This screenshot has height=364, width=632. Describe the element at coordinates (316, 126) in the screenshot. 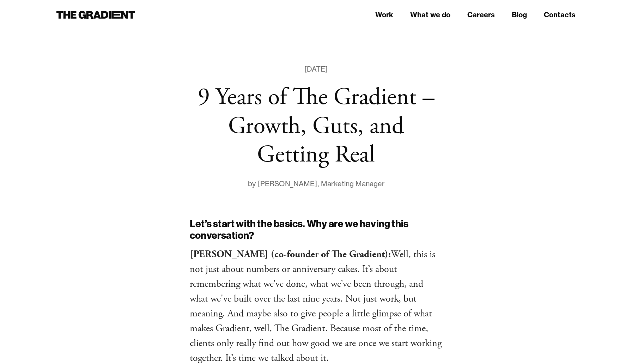

I see `h1: 9 Years of The Gradient – Growth, Guts, and Getting Real` at that location.